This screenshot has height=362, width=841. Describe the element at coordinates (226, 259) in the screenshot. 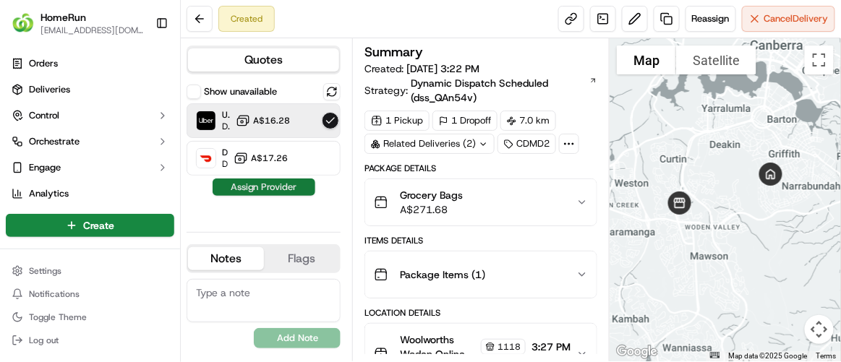

I see `button: Notes` at that location.